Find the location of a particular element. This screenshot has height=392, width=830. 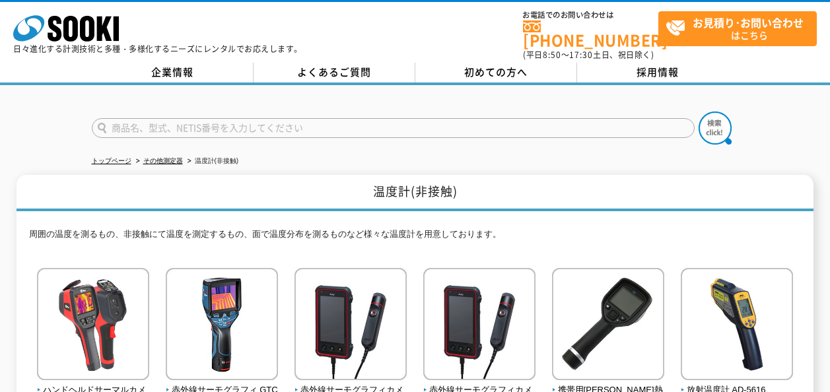

span: お電話でのお問い合わせは is located at coordinates (591, 15).